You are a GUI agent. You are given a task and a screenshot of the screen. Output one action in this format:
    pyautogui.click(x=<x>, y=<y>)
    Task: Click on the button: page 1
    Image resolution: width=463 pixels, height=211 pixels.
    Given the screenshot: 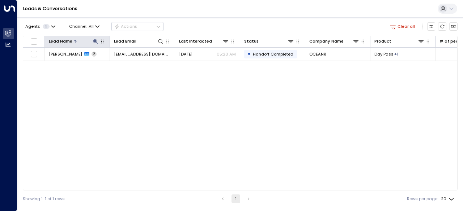 What is the action you would take?
    pyautogui.click(x=236, y=199)
    